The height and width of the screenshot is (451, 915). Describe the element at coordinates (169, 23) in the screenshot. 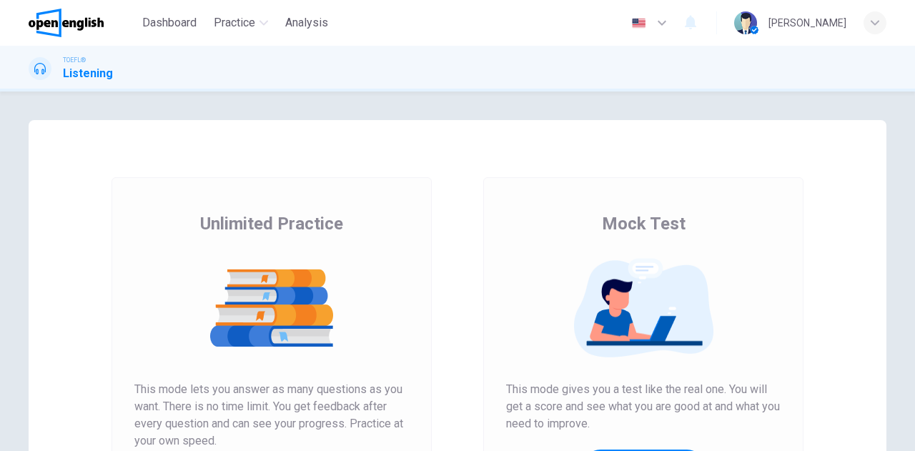

I see `button: Dashboard` at that location.